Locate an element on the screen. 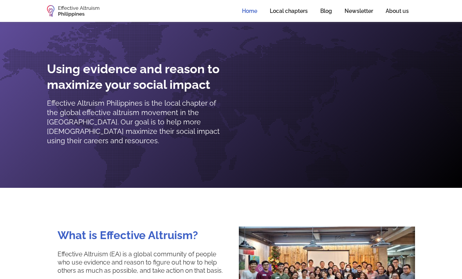 The image size is (462, 279). h2: What is Effective Altruism? is located at coordinates (128, 236).